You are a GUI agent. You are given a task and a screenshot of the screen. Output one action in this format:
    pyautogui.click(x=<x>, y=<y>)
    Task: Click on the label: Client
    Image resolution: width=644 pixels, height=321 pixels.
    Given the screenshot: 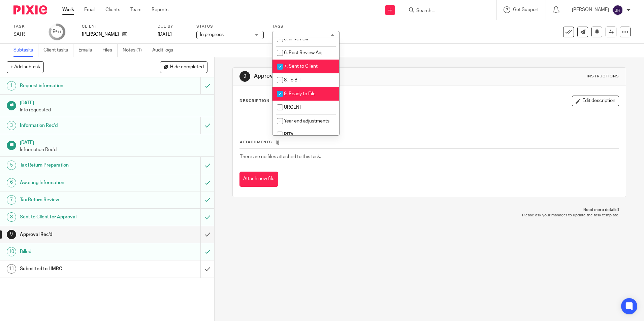 What is the action you would take?
    pyautogui.click(x=116, y=26)
    